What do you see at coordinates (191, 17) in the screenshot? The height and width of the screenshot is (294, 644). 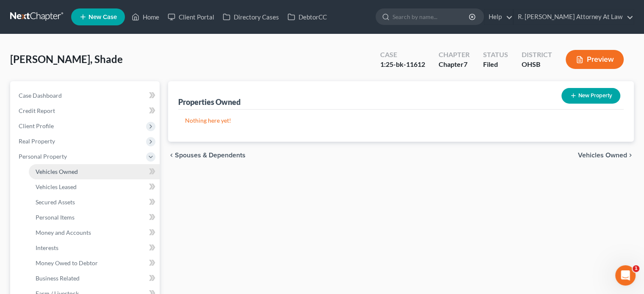 I see `a: Client Portal` at bounding box center [191, 17].